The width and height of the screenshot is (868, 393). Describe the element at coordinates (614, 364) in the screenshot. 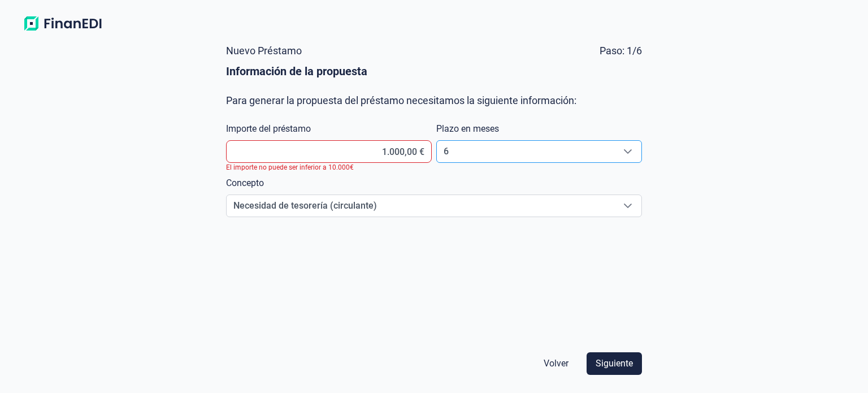

I see `button: Siguiente` at that location.